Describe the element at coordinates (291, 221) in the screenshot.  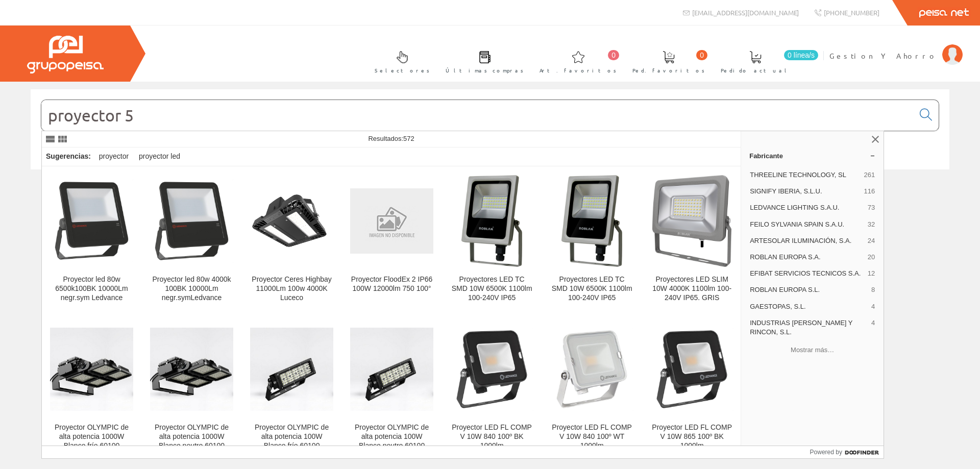
I see `img: Proyector Ceres Highbay 11000Lm 100w 4000K Luceco` at that location.